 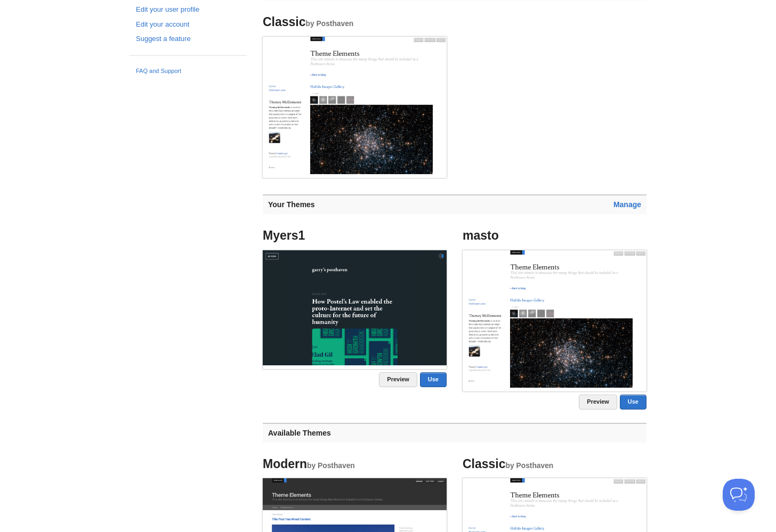 I want to click on h3: Your Themes, so click(x=455, y=204).